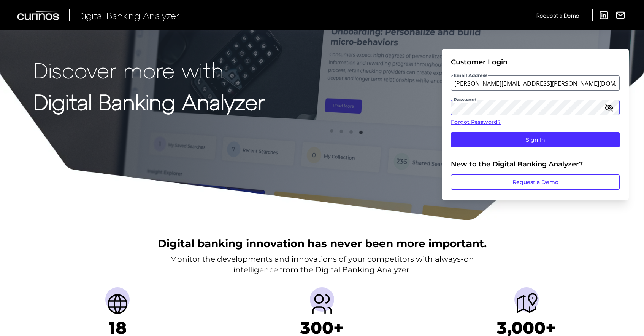  Describe the element at coordinates (322, 264) in the screenshot. I see `p: Monitor the developments and innovations of your competitors with always-on intelligence from the...` at that location.